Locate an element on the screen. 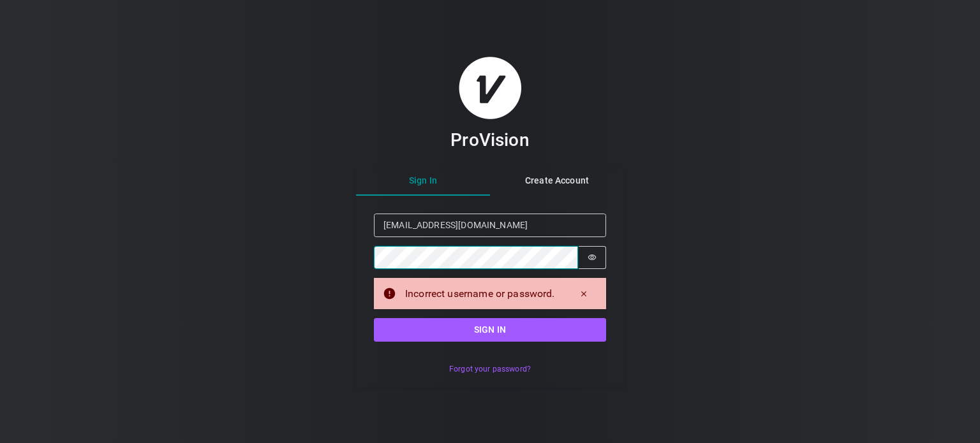  button: Forgot your password? is located at coordinates (489, 369).